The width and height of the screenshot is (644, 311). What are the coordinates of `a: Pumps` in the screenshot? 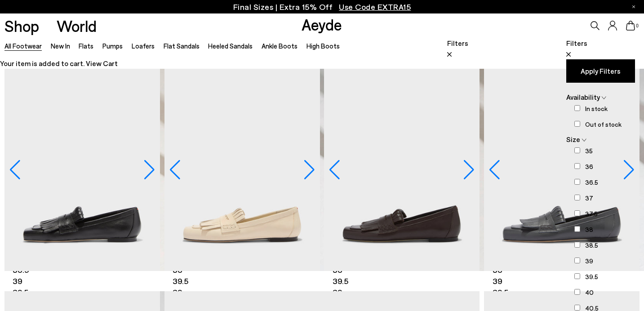 It's located at (112, 46).